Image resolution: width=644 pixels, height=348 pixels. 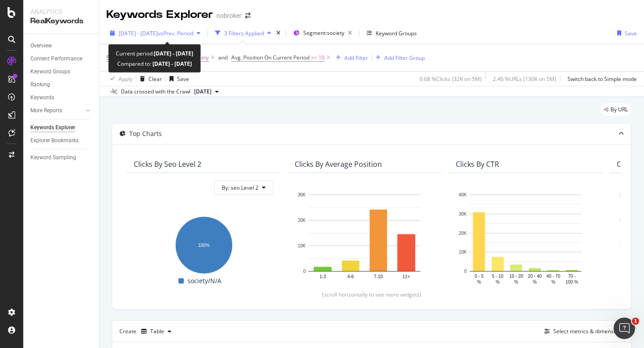 What do you see at coordinates (588, 331) in the screenshot?
I see `div: Select metrics & dimensions` at bounding box center [588, 331].